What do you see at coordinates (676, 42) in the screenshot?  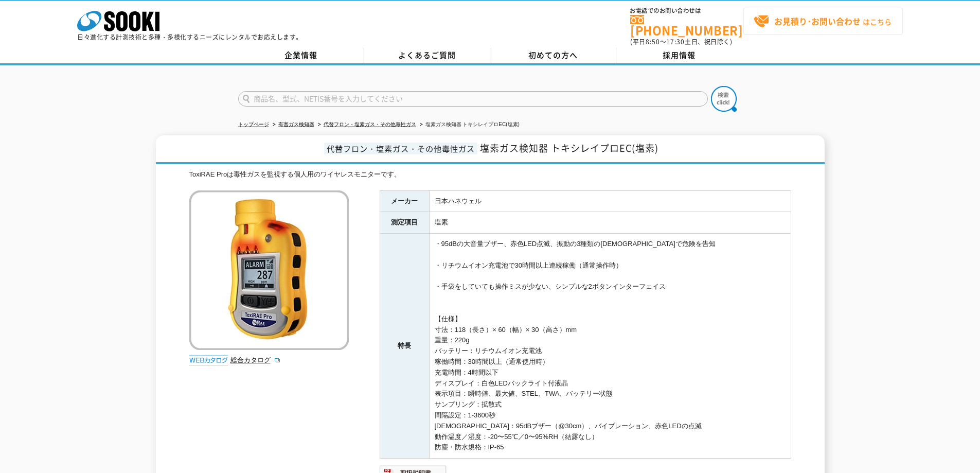 I see `span: 17:30` at bounding box center [676, 42].